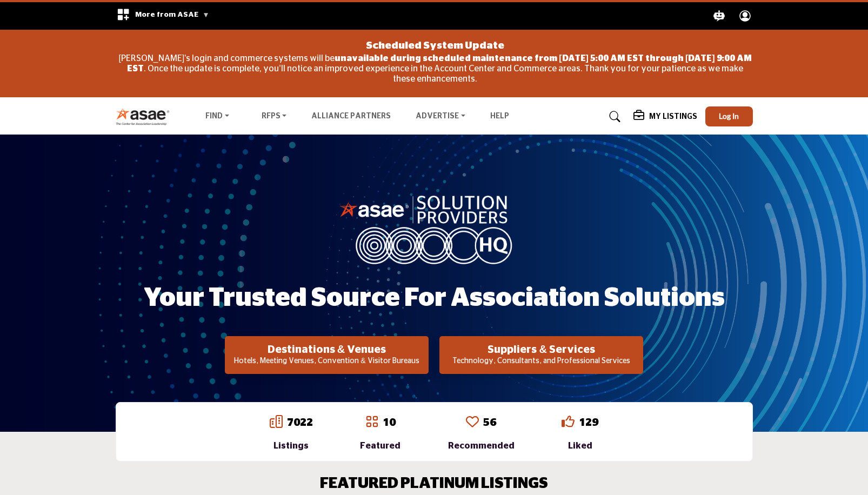 This screenshot has width=868, height=495. What do you see at coordinates (580, 446) in the screenshot?
I see `div: Liked` at bounding box center [580, 446].